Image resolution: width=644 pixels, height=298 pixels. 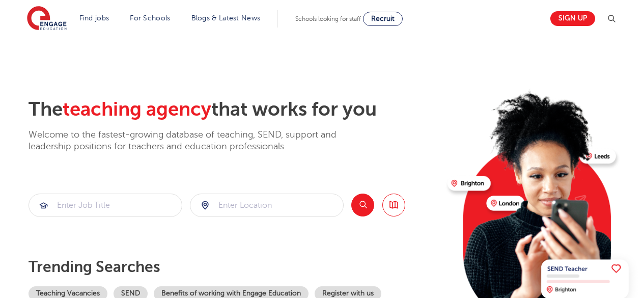 What do you see at coordinates (233, 110) in the screenshot?
I see `h2: The that works for you` at bounding box center [233, 110].